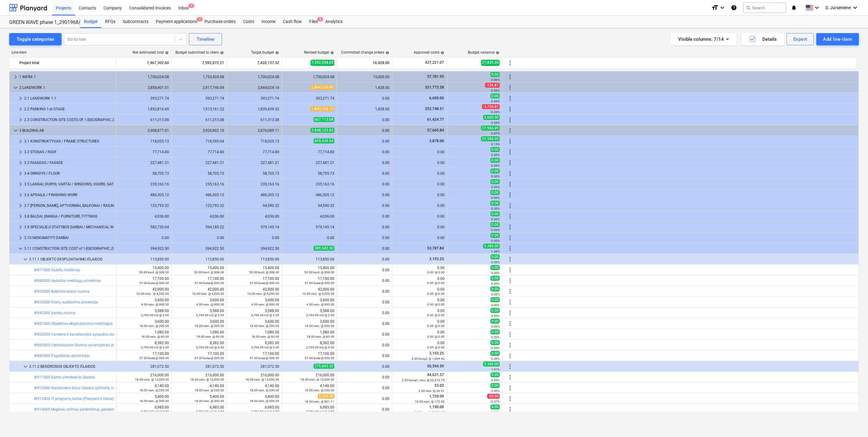 This screenshot has height=437, width=868. I want to click on span: 389,542.50, so click(324, 248).